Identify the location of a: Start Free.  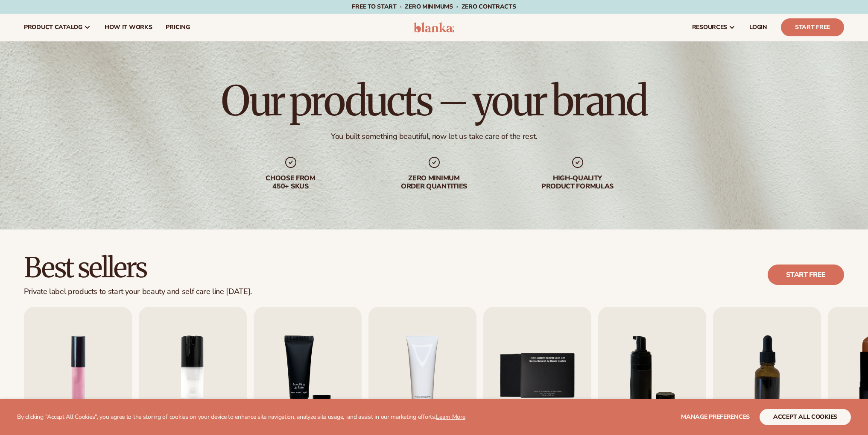
(813, 27).